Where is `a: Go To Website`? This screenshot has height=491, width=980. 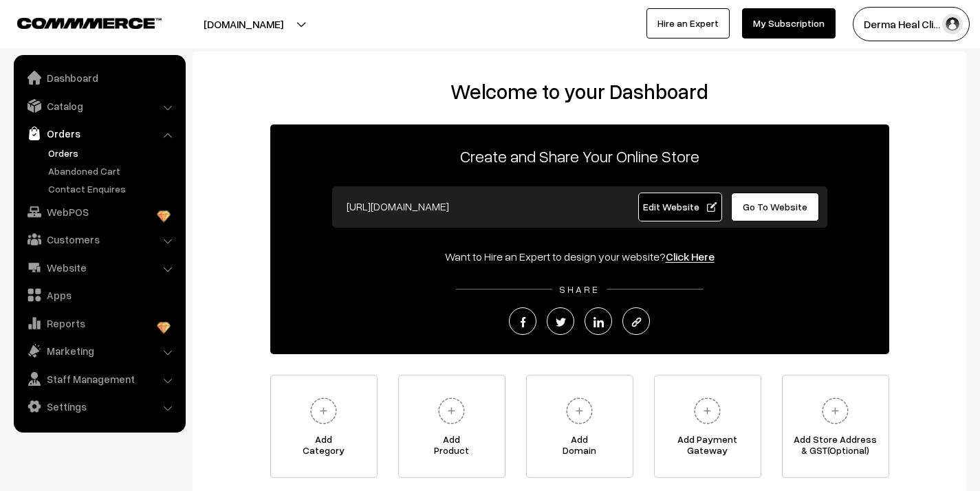 a: Go To Website is located at coordinates (775, 207).